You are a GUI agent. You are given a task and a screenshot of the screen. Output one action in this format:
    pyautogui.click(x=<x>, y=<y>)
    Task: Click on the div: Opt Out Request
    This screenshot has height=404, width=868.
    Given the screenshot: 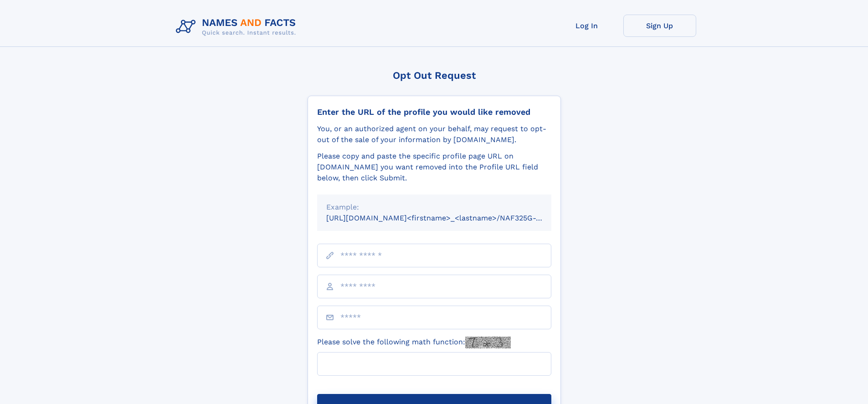 What is the action you would take?
    pyautogui.click(x=434, y=75)
    